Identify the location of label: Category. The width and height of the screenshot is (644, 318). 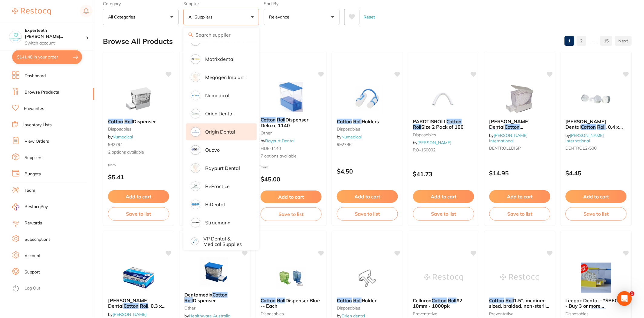
(140, 3).